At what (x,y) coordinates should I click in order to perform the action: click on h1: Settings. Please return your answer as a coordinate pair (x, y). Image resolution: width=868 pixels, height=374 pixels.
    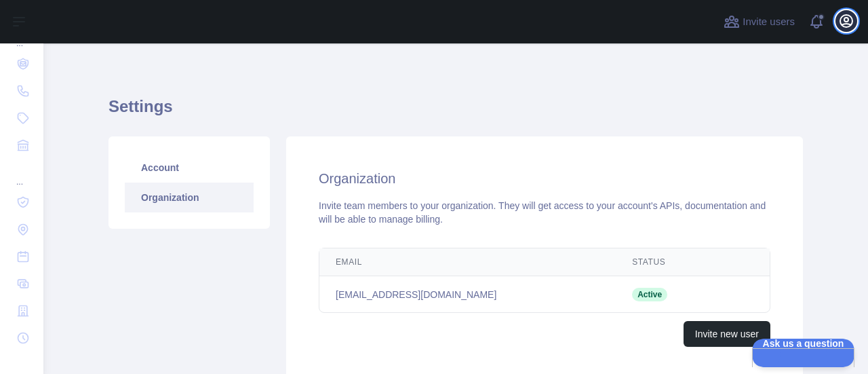
    Looking at the image, I should click on (456, 112).